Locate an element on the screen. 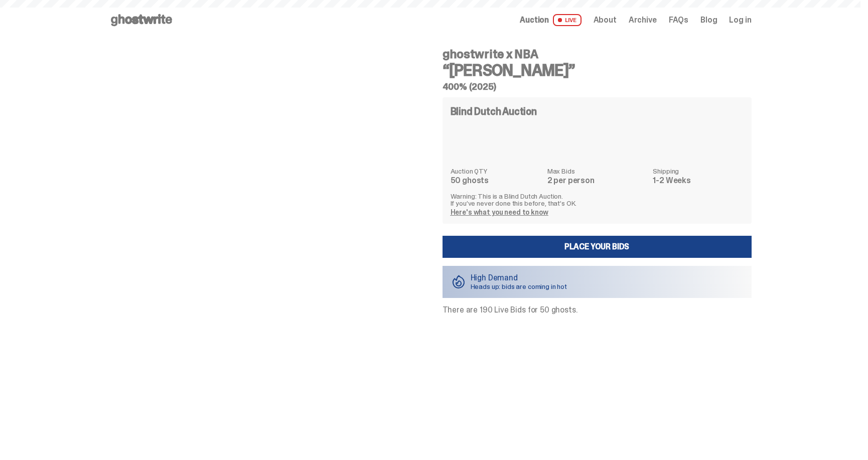  p: Warning: This is a Blind Dutch Auction. If you’ve never done this before, that’s OK. is located at coordinates (597, 200).